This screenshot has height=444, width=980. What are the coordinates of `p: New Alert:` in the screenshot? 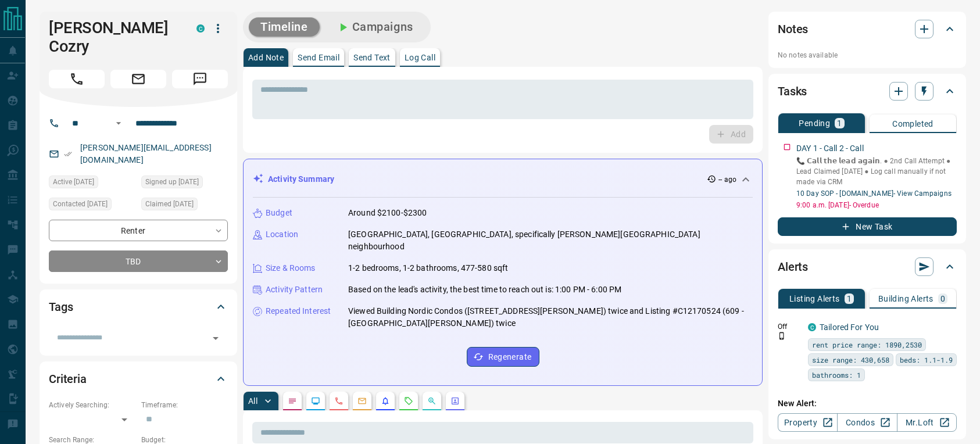 It's located at (867, 403).